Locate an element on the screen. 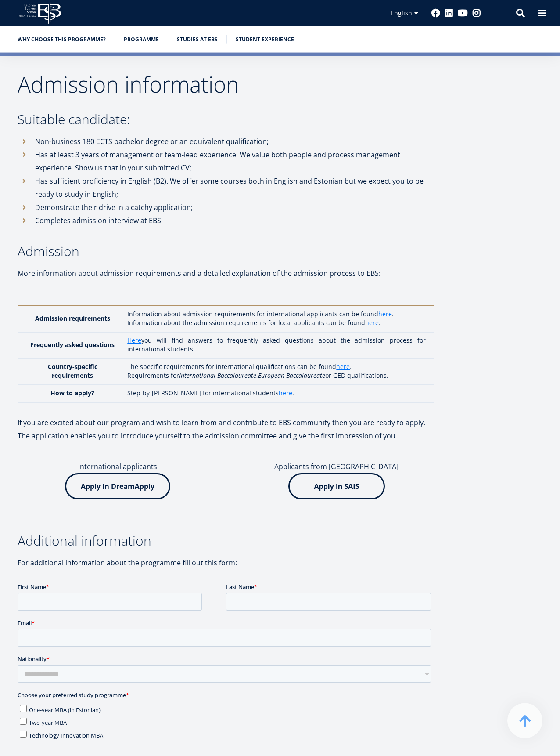 The width and height of the screenshot is (560, 756). li: Completes admission interview at EBS. is located at coordinates (226, 221).